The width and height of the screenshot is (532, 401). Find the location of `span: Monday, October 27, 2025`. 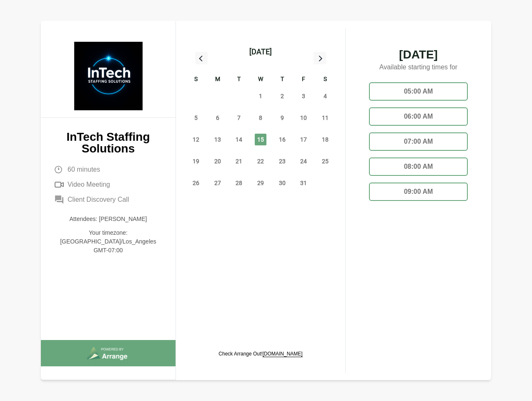

span: Monday, October 27, 2025 is located at coordinates (217, 183).